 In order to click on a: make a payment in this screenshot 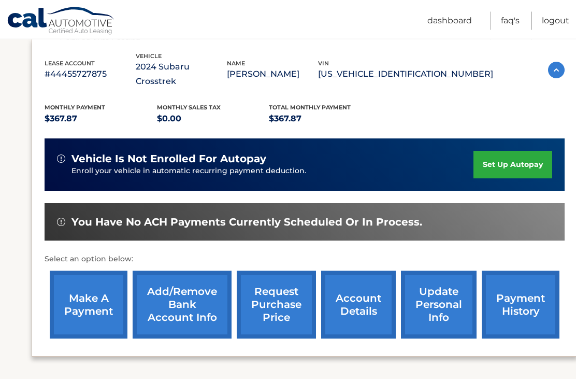, I will do `click(89, 305)`.